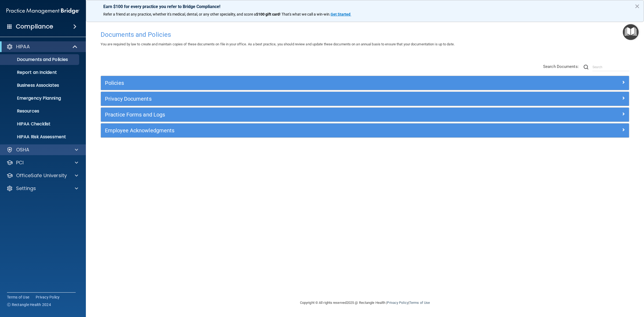 The width and height of the screenshot is (644, 317). Describe the element at coordinates (40, 85) in the screenshot. I see `p: Business Associates` at that location.